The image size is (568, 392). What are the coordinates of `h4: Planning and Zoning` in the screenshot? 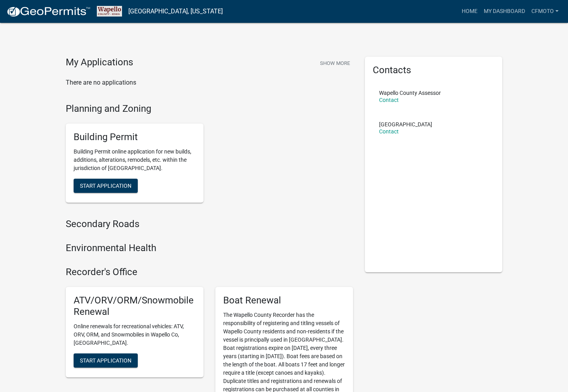 It's located at (209, 108).